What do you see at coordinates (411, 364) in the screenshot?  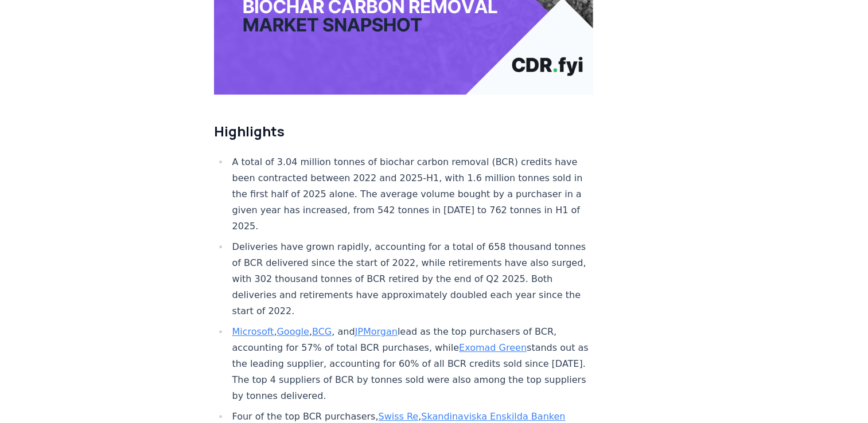 I see `li: , , , and lead as the top purchasers of BCR, accounting for 57% of total BCR purchases, while sta...` at bounding box center [411, 364].